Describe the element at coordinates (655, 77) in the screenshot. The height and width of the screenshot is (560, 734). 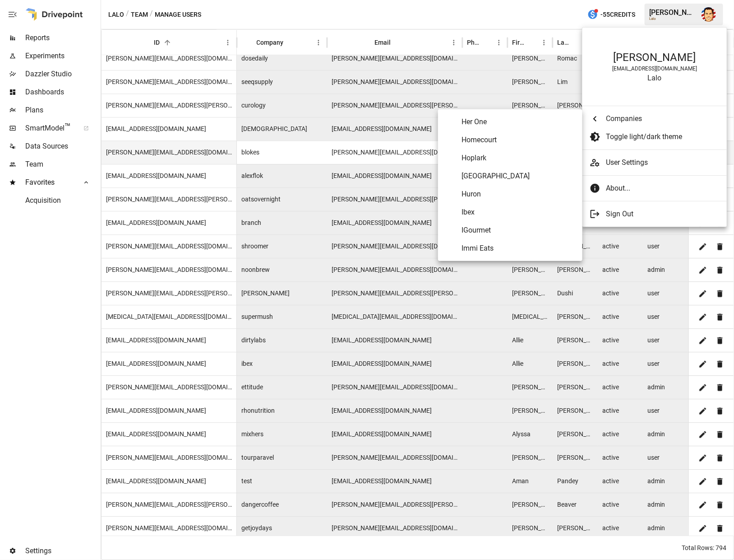
I see `div: Lalo` at that location.